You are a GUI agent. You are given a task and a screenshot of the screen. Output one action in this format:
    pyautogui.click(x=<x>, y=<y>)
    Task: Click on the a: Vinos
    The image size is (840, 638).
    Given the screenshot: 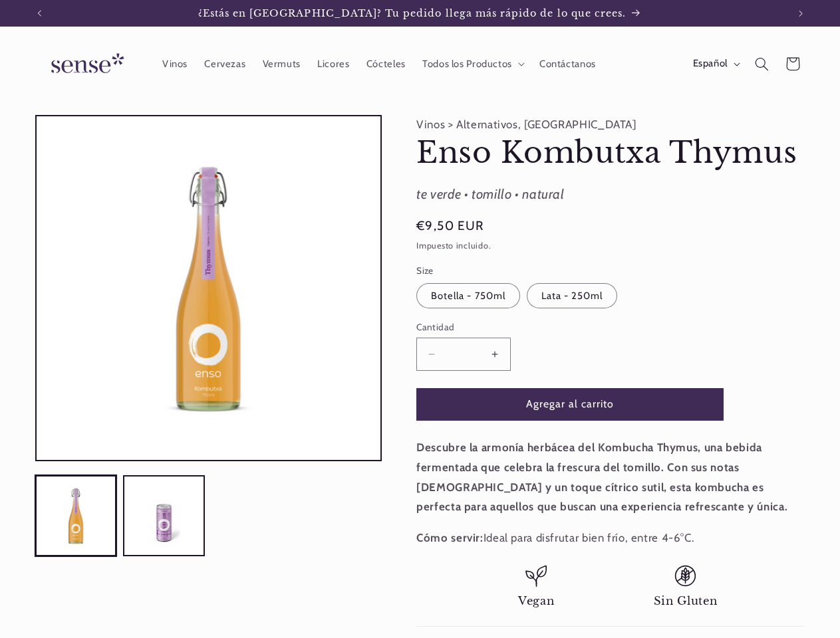 What is the action you would take?
    pyautogui.click(x=174, y=64)
    